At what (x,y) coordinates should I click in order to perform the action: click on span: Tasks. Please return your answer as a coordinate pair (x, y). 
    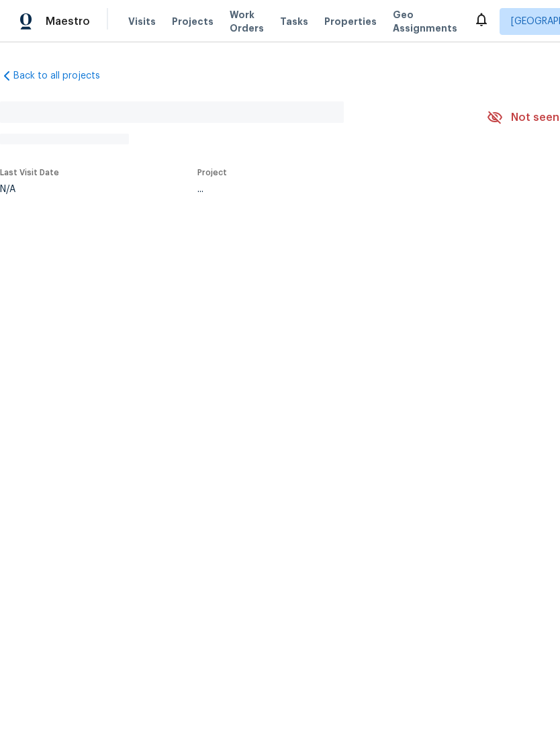
    Looking at the image, I should click on (294, 22).